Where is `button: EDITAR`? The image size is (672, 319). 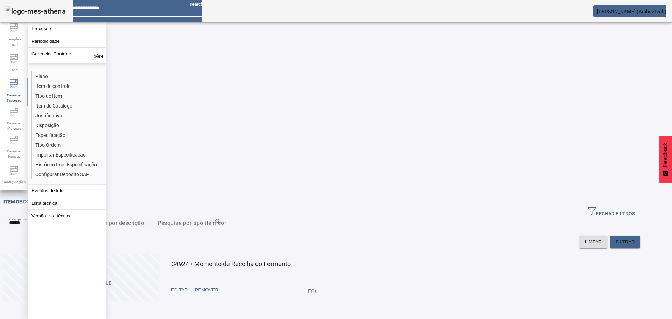 button: EDITAR is located at coordinates (179, 290).